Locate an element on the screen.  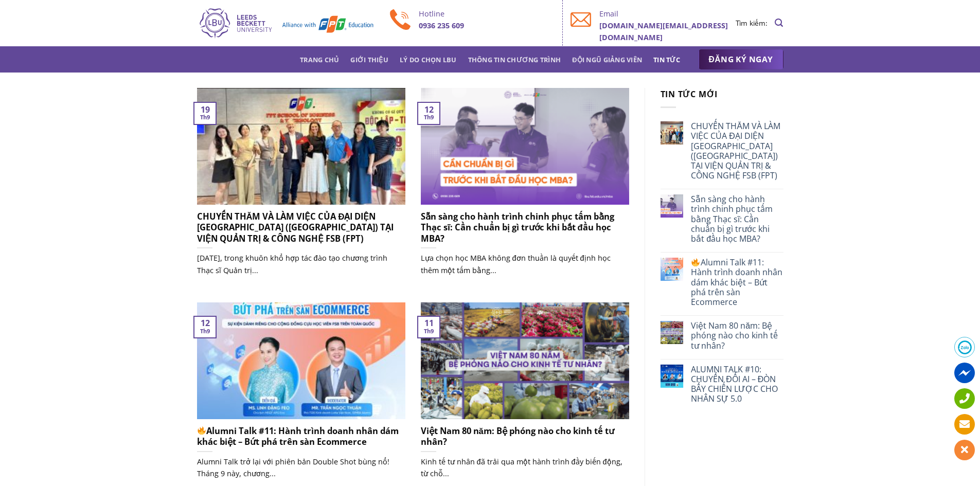
p: Lựa chọn học MBA không đơn thuần là quyết định học thêm một tấm bằng... is located at coordinates (525, 264).